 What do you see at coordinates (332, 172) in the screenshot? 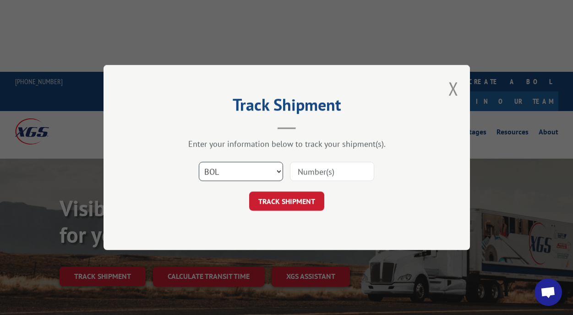
I see `input: Number(s)` at bounding box center [332, 172].